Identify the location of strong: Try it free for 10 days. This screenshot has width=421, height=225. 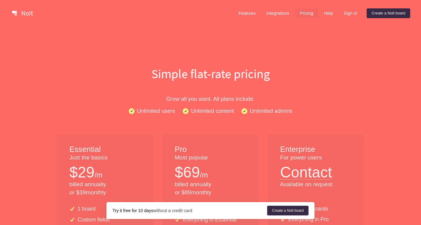
(133, 211).